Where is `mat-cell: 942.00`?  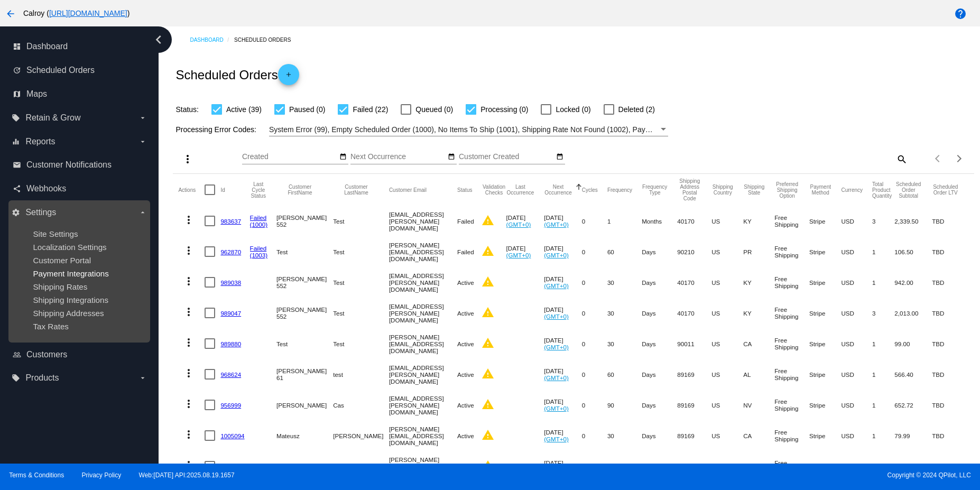 mat-cell: 942.00 is located at coordinates (913, 282).